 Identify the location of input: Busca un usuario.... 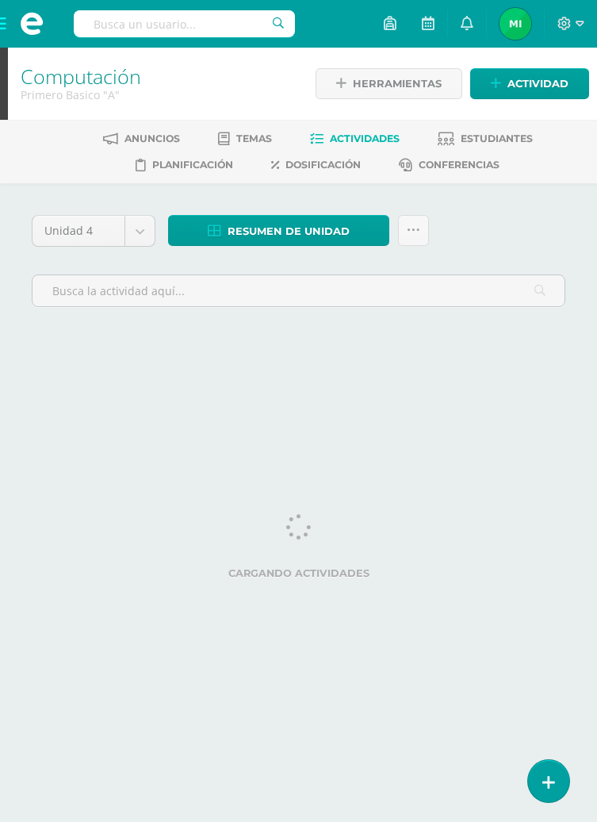
(184, 24).